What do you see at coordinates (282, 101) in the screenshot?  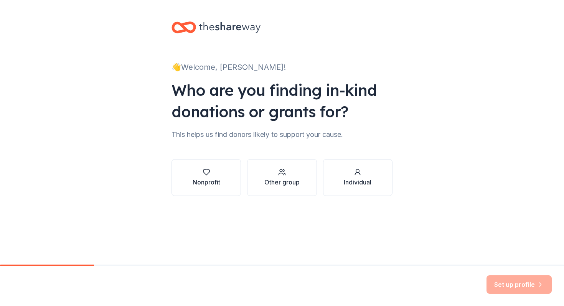 I see `div: Who are you finding in-kind donations or grants for?` at bounding box center [282, 101].